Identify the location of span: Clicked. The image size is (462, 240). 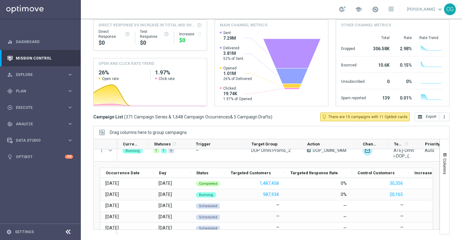
(237, 89).